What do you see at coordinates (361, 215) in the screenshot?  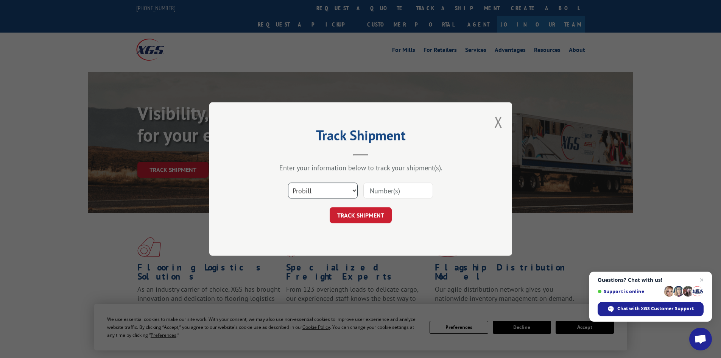 I see `button: TRACK SHIPMENT` at bounding box center [361, 215].